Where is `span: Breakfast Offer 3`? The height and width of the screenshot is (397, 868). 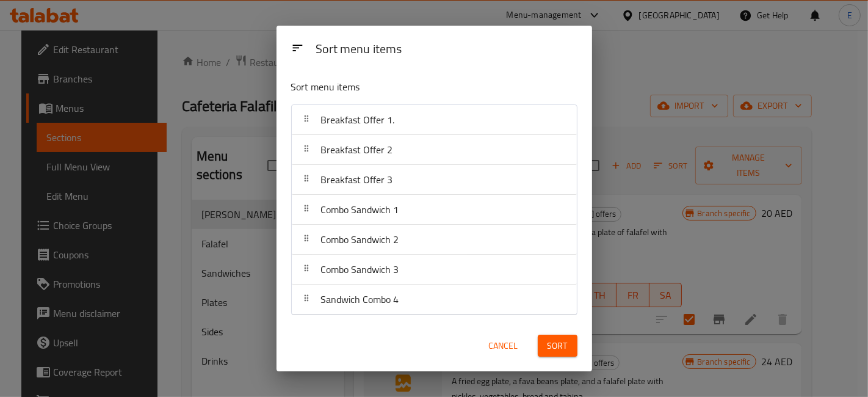 span: Breakfast Offer 3 is located at coordinates (357, 180).